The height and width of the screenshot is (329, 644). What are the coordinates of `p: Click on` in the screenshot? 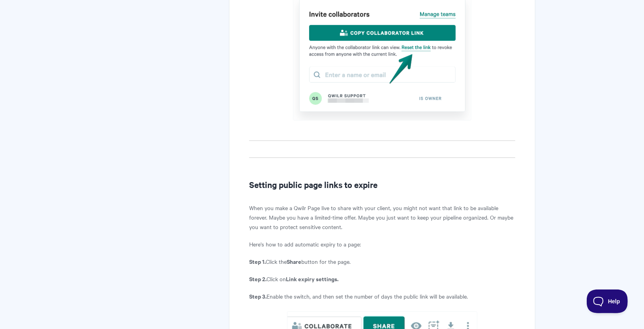 It's located at (382, 279).